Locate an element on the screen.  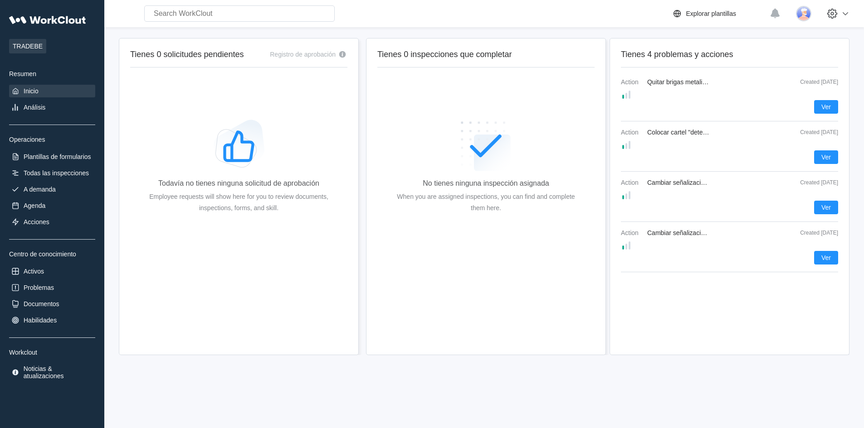
div: Inicio is located at coordinates (31, 91).